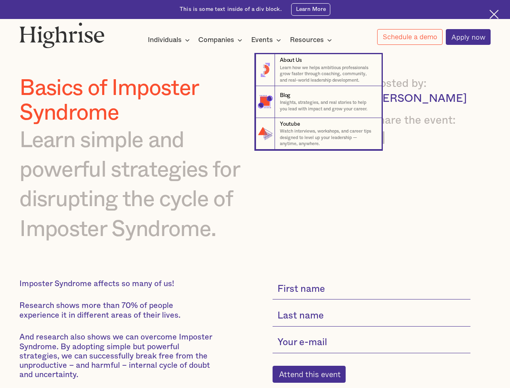 The height and width of the screenshot is (388, 510). I want to click on a: About UsLearn how we helps ambitious professionals grow faster through coaching, community, and r..., so click(319, 70).